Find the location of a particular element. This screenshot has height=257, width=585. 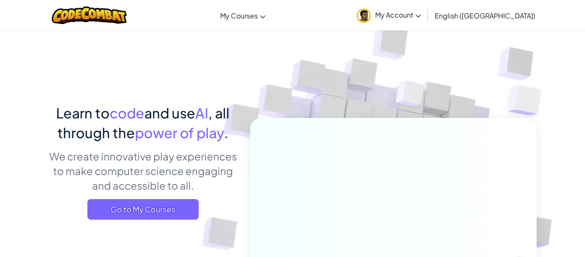

span: and use is located at coordinates (170, 113).